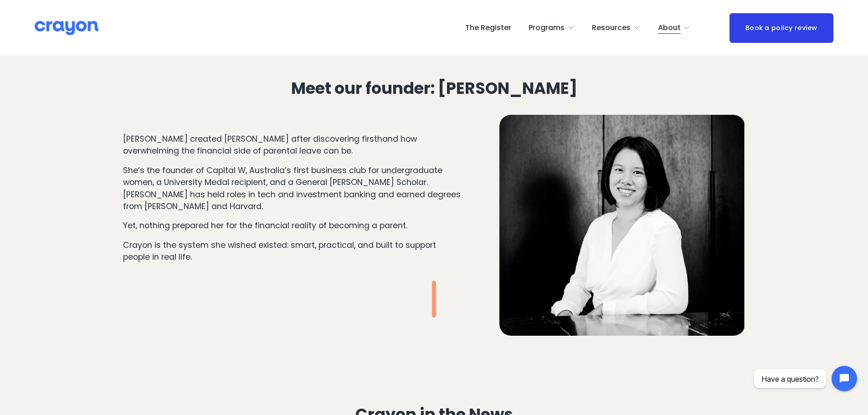 The image size is (868, 415). Describe the element at coordinates (669, 28) in the screenshot. I see `span: About` at that location.